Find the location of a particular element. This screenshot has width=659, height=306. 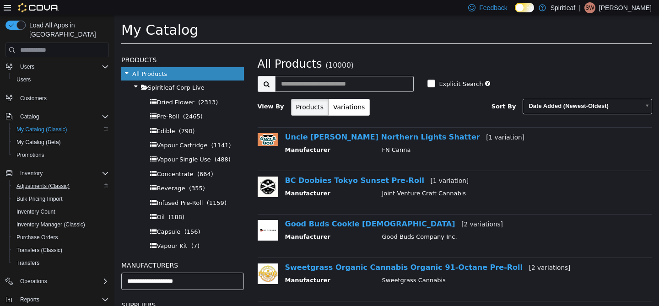

span: (2465) is located at coordinates (78, 101).